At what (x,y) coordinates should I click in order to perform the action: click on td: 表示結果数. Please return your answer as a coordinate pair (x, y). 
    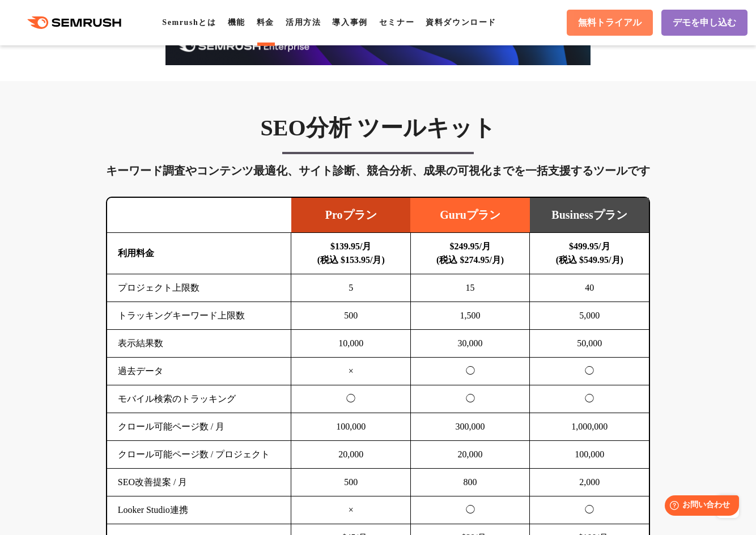
    Looking at the image, I should click on (199, 343).